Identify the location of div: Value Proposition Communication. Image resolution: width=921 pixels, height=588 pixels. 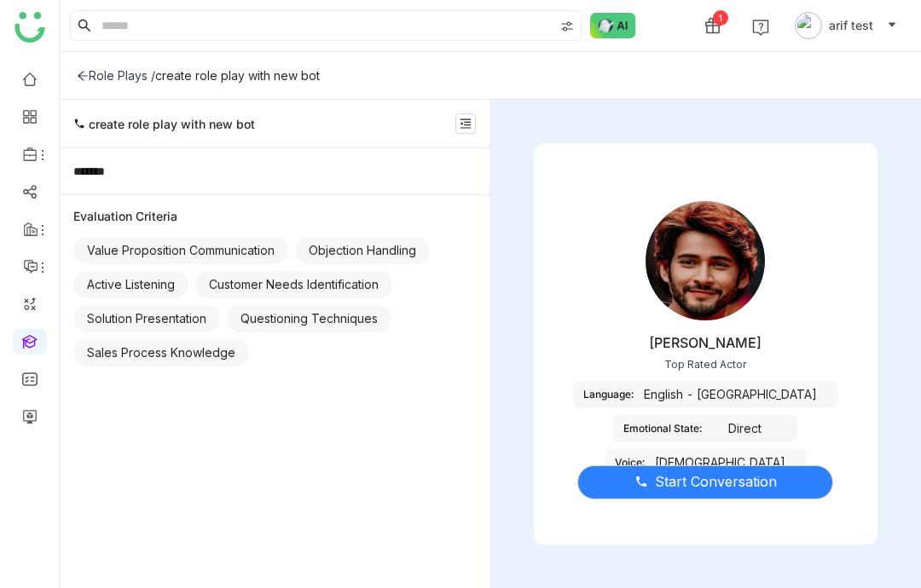
(181, 250).